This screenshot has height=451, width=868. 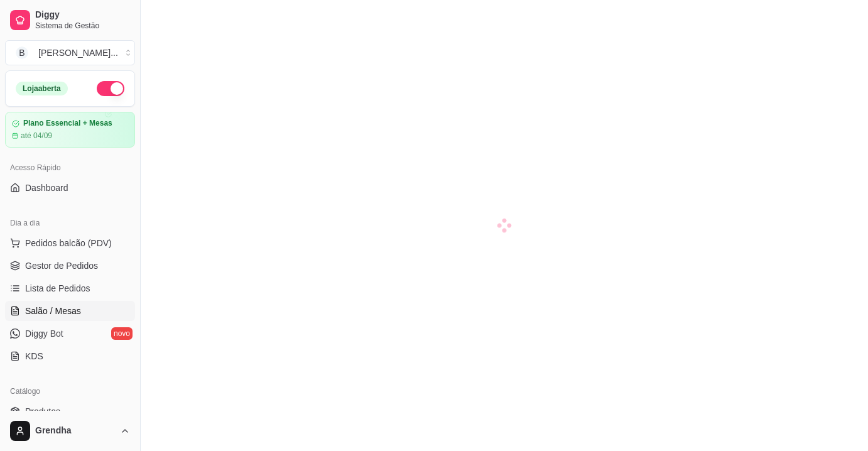 What do you see at coordinates (37, 136) in the screenshot?
I see `article: até 04/09` at bounding box center [37, 136].